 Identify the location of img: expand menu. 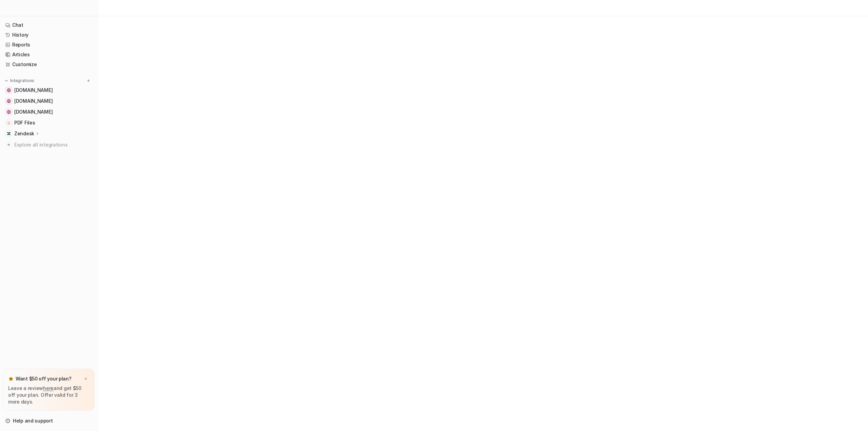
(6, 81).